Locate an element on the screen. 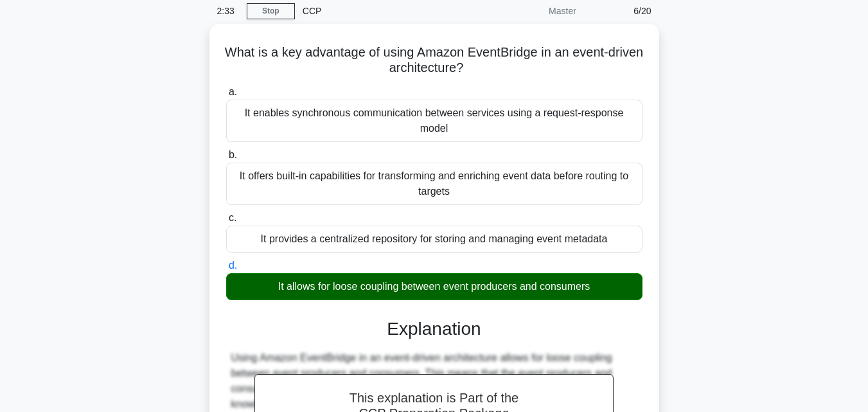 The image size is (868, 412). span: c. is located at coordinates (233, 217).